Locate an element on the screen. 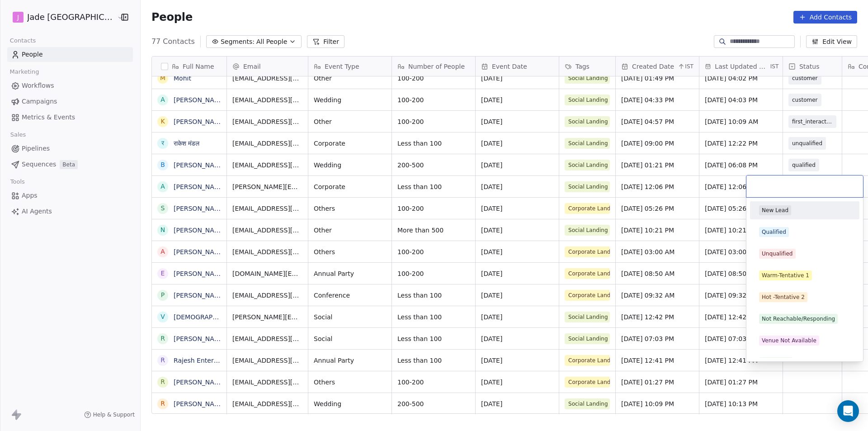 This screenshot has width=868, height=431. div: New Lead is located at coordinates (775, 210).